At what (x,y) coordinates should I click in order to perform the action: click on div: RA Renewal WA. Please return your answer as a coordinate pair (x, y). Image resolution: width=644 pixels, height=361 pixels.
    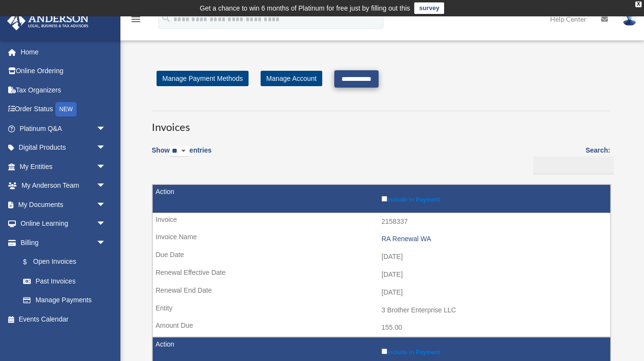
    Looking at the image, I should click on (493, 239).